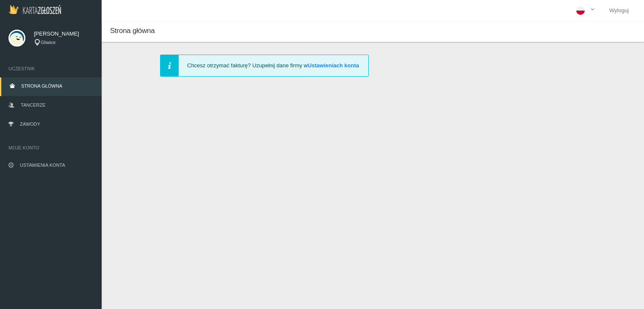 This screenshot has height=309, width=644. What do you see at coordinates (33, 105) in the screenshot?
I see `span: Tancerze` at bounding box center [33, 105].